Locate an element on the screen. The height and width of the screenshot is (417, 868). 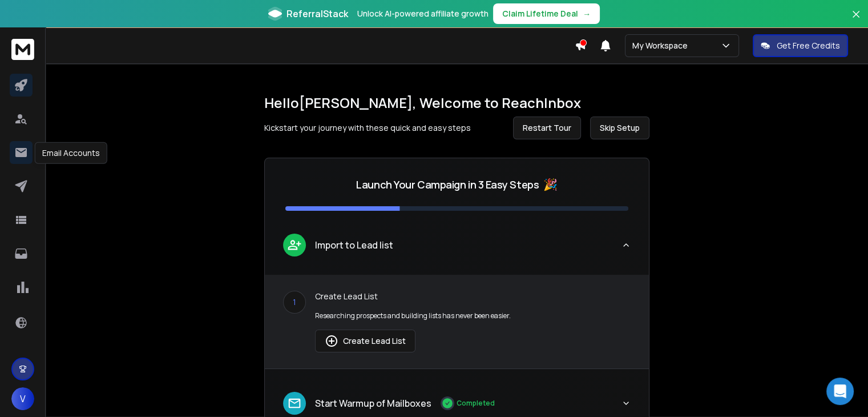
button: Create Lead List is located at coordinates (365, 341).